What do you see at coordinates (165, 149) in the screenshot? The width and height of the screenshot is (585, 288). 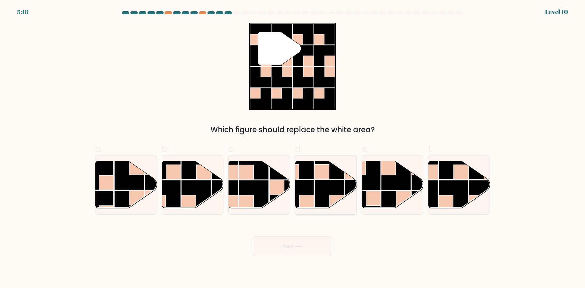 I see `span: b.` at bounding box center [165, 149].